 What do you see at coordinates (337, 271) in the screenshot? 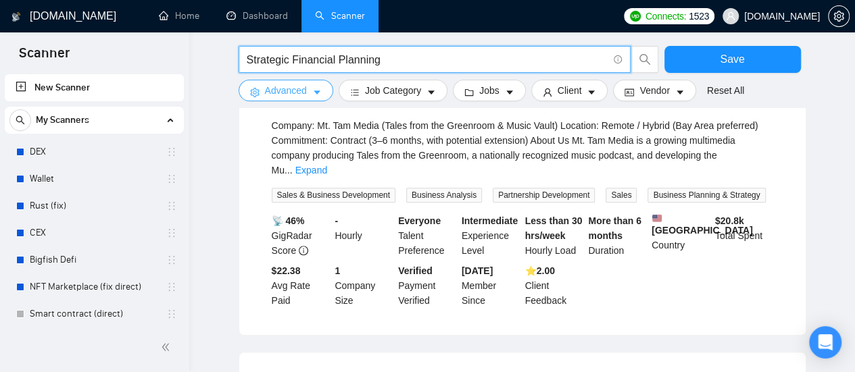
I see `b: 1` at bounding box center [337, 271].